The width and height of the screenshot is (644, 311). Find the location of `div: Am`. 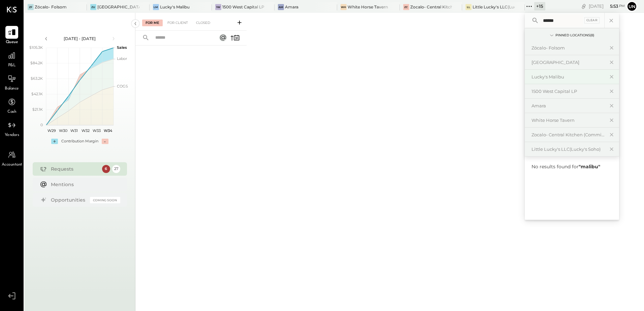

div: Am is located at coordinates (281, 7).